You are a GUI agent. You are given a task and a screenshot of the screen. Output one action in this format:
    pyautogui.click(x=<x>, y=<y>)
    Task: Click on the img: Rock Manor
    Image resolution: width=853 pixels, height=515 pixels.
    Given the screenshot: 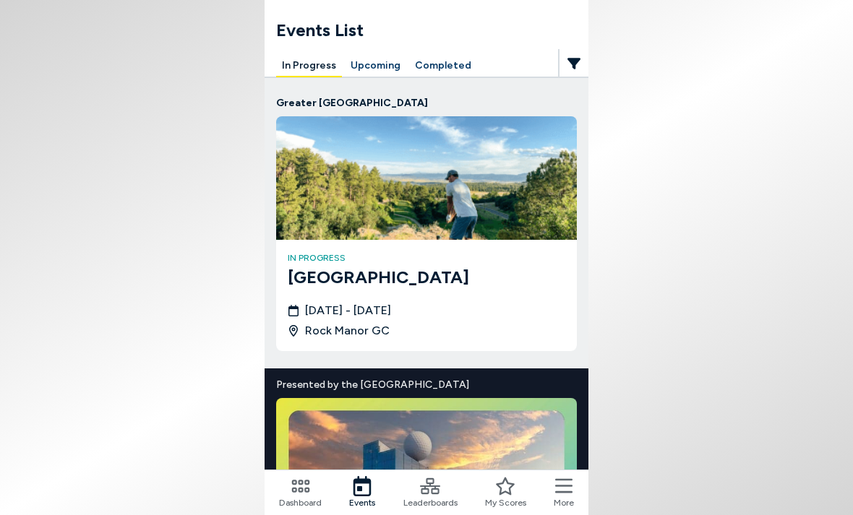 What is the action you would take?
    pyautogui.click(x=426, y=178)
    